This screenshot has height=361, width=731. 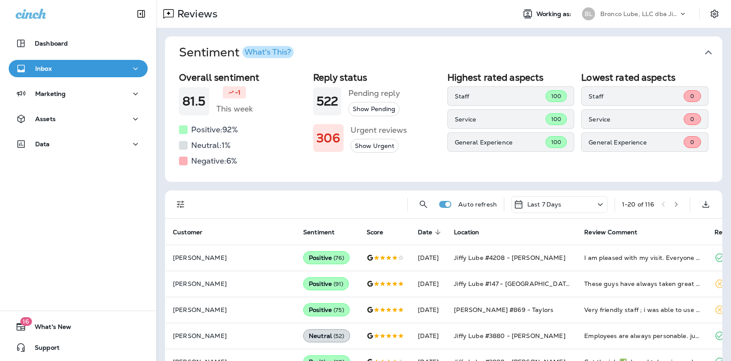 What do you see at coordinates (377, 77) in the screenshot?
I see `h2: Reply status` at bounding box center [377, 77].